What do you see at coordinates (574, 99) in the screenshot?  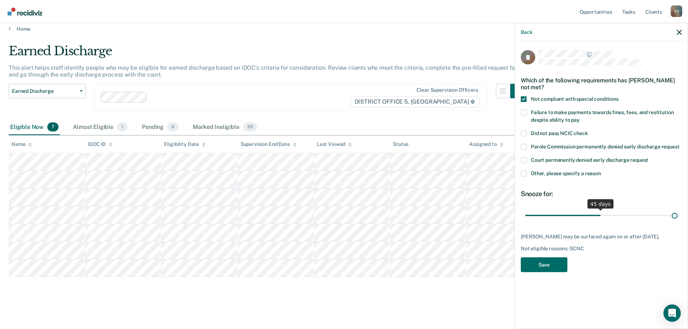 I see `span: Not compliant with special conditions` at bounding box center [574, 99].